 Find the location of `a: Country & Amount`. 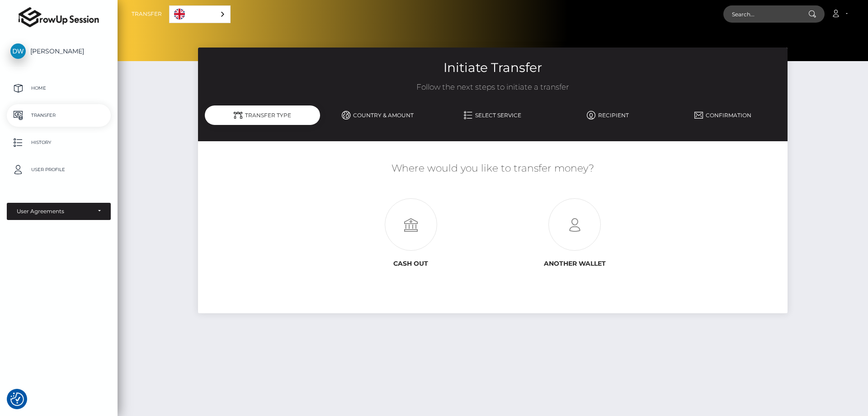

a: Country & Amount is located at coordinates (378, 115).